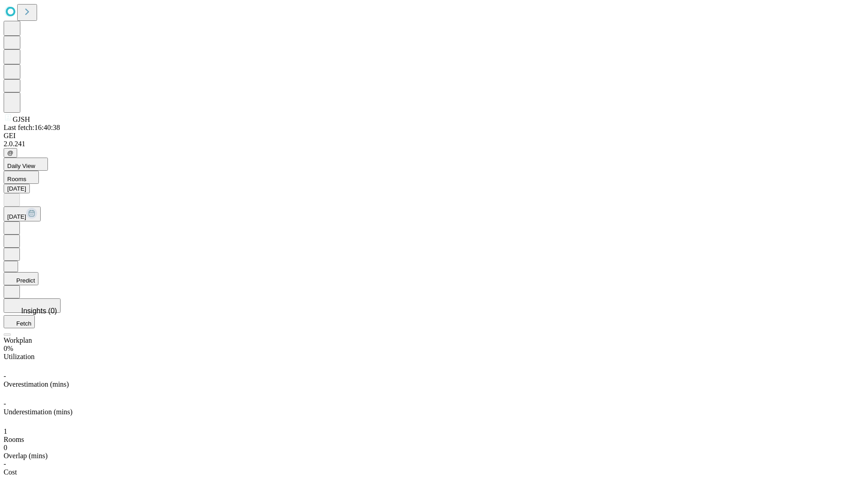  Describe the element at coordinates (39, 310) in the screenshot. I see `span: Insights (0)` at that location.